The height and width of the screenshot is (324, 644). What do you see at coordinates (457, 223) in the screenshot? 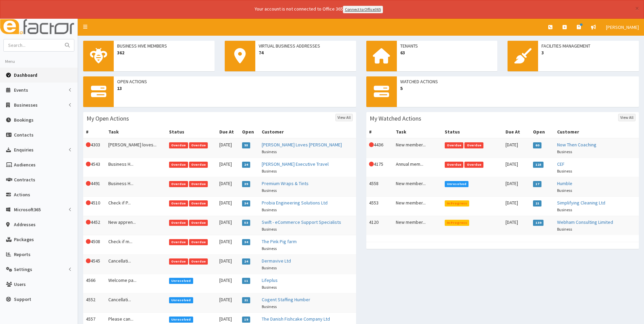
I see `span: In Progress` at bounding box center [457, 223].